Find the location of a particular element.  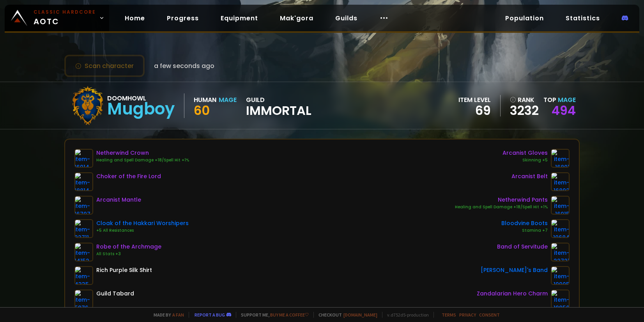

img: item-19684 is located at coordinates (561, 229).